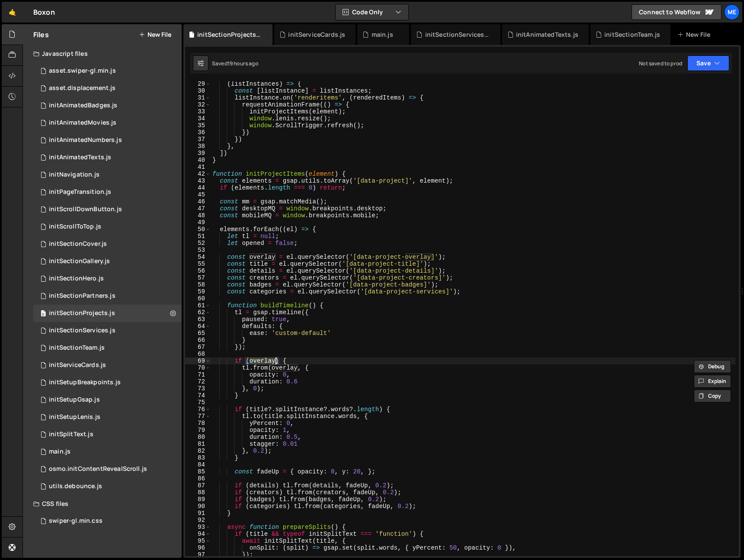 The height and width of the screenshot is (560, 744). I want to click on div: 19 hours ago, so click(243, 64).